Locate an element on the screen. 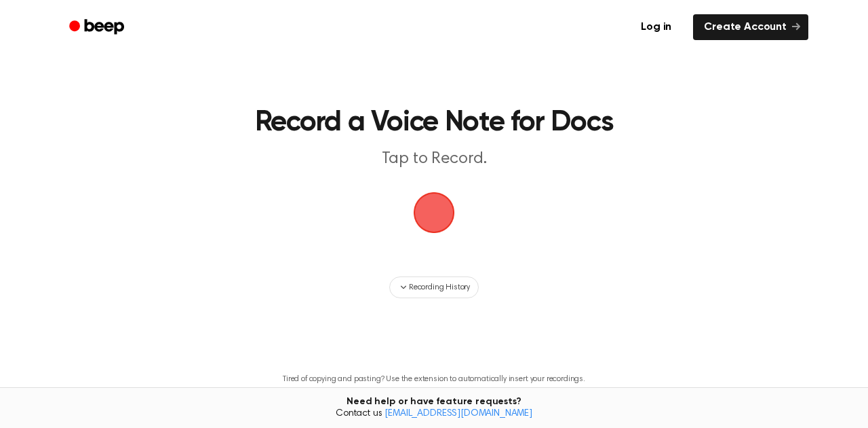 Image resolution: width=868 pixels, height=428 pixels. h1: Record a Voice Note for Docs is located at coordinates (434, 123).